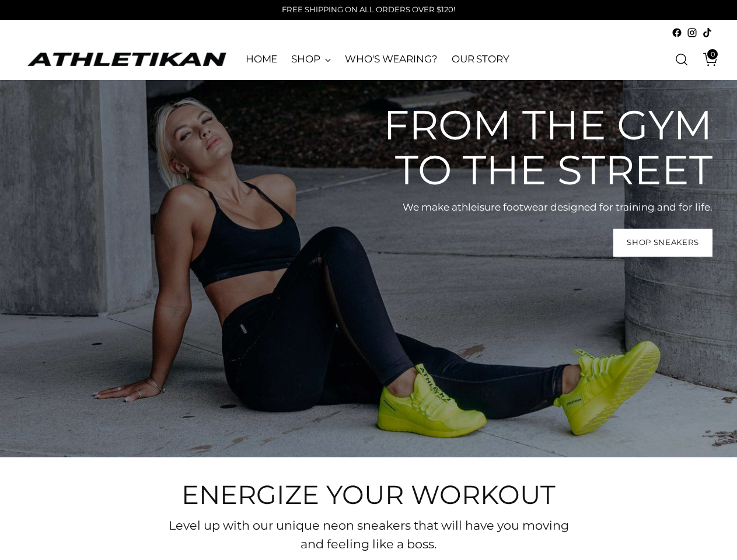 The image size is (737, 560). Describe the element at coordinates (391, 60) in the screenshot. I see `a: WHO'S WEARING?` at that location.